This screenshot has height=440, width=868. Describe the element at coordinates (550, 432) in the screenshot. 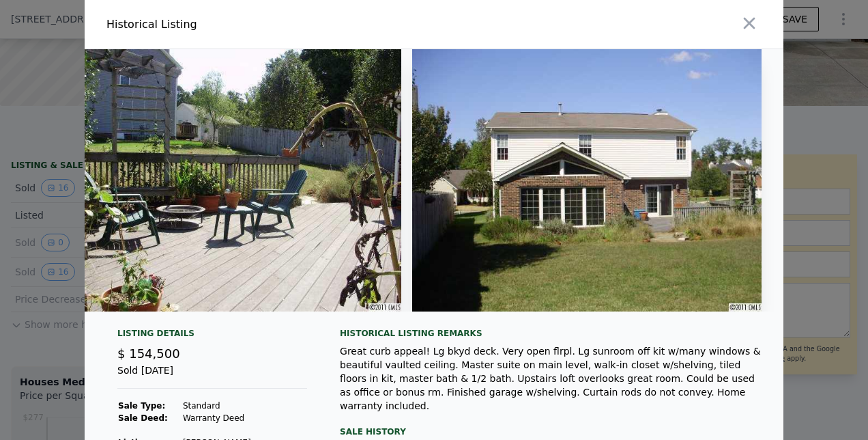

I see `div: Sale History` at that location.